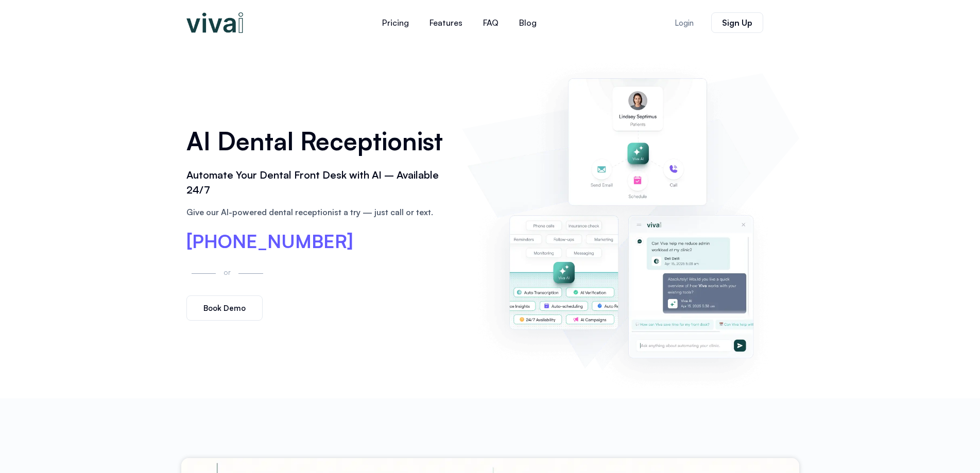  What do you see at coordinates (491, 23) in the screenshot?
I see `a: FAQ` at bounding box center [491, 23].